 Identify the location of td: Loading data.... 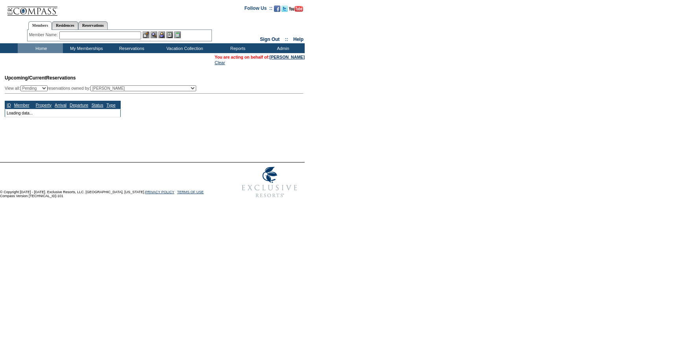
(63, 113).